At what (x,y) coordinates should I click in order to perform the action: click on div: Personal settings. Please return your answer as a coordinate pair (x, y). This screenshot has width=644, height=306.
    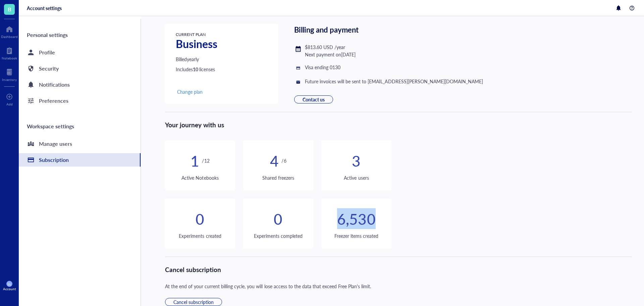
    Looking at the image, I should click on (80, 35).